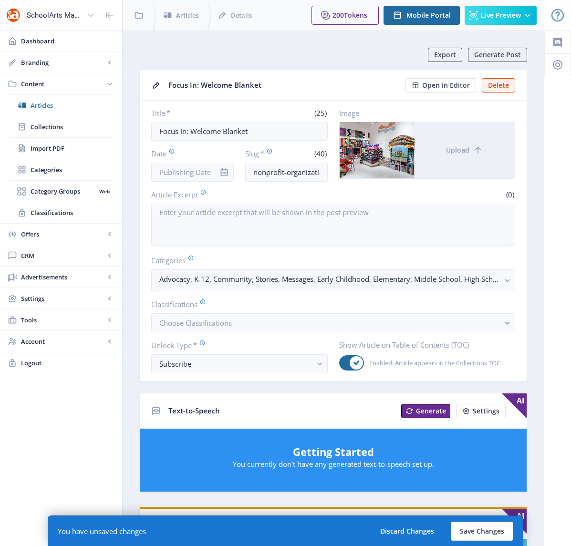 The image size is (571, 546). Describe the element at coordinates (510, 195) in the screenshot. I see `span: (0)` at that location.